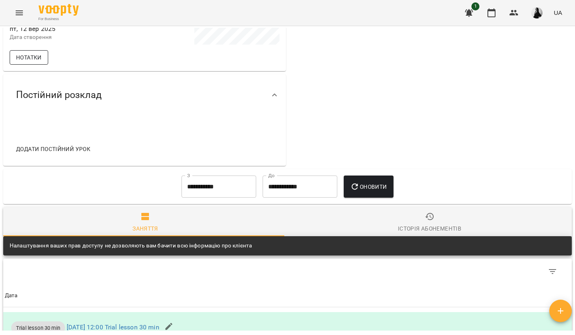  What do you see at coordinates (552, 271) in the screenshot?
I see `button: Фільтр` at bounding box center [552, 271].